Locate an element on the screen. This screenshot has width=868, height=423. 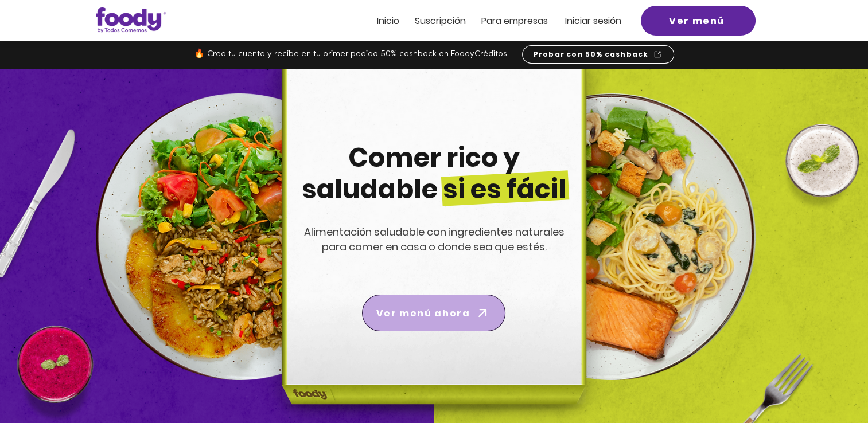
img: left-dish-compress.png is located at coordinates (239, 237).